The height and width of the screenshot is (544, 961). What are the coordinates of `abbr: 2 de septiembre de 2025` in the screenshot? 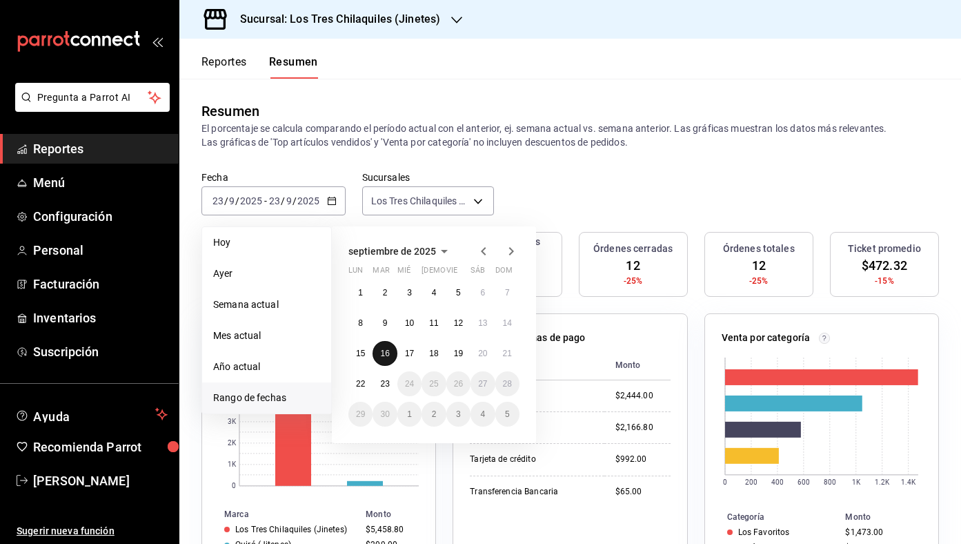 It's located at (385, 293).